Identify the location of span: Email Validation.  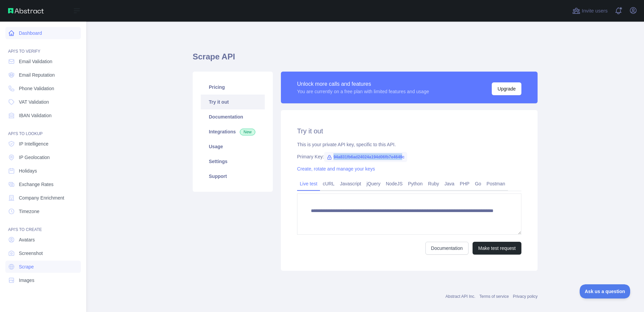
(36, 61).